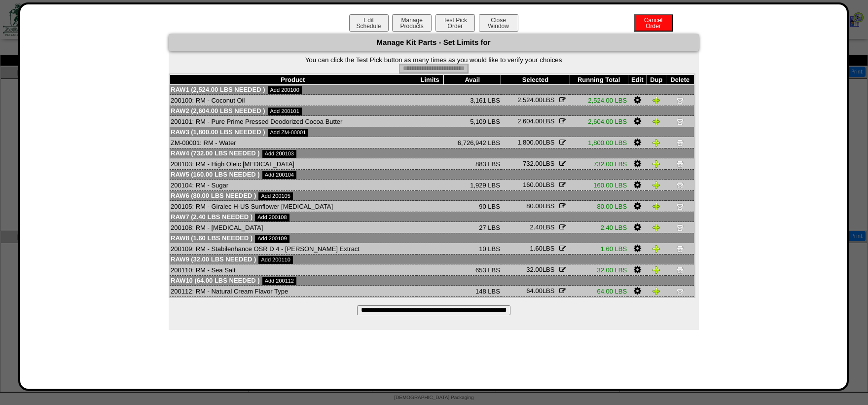 This screenshot has height=405, width=868. Describe the element at coordinates (498, 23) in the screenshot. I see `button: CloseWindow` at that location.